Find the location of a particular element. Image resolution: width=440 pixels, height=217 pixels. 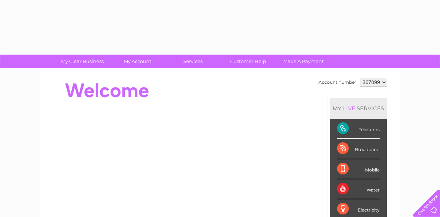

div: Water is located at coordinates (359, 189).